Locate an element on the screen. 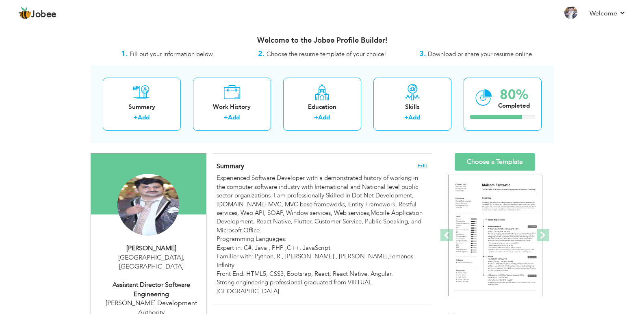 Image resolution: width=644 pixels, height=314 pixels. span: Fill out your information below. is located at coordinates (172, 54).